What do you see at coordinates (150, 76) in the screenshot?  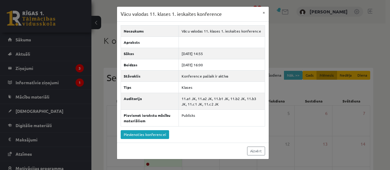 I see `th: Stāvoklis` at bounding box center [150, 76].